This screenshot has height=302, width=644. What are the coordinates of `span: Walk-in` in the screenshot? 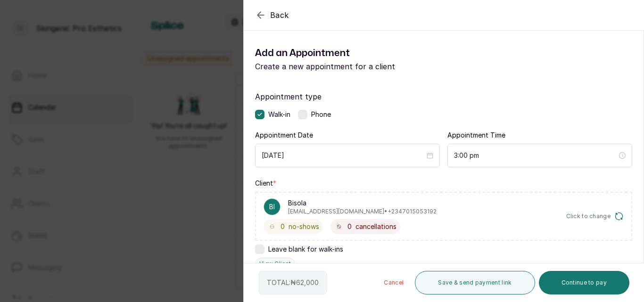 It's located at (279, 114).